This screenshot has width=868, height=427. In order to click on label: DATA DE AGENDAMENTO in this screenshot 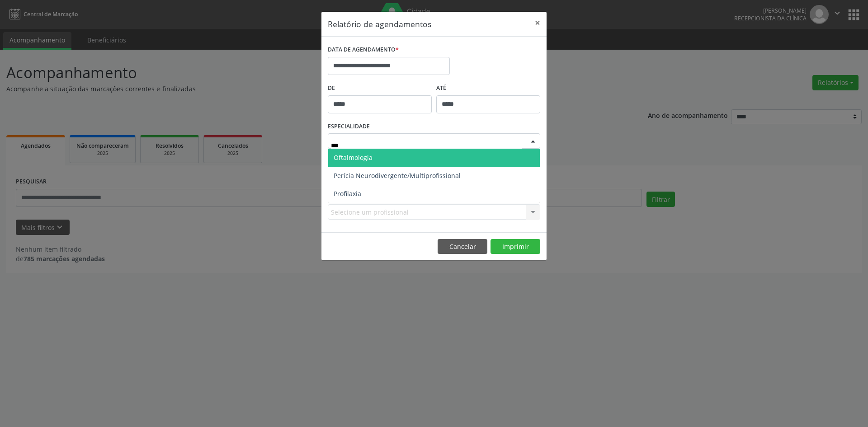, I will do `click(363, 50)`.